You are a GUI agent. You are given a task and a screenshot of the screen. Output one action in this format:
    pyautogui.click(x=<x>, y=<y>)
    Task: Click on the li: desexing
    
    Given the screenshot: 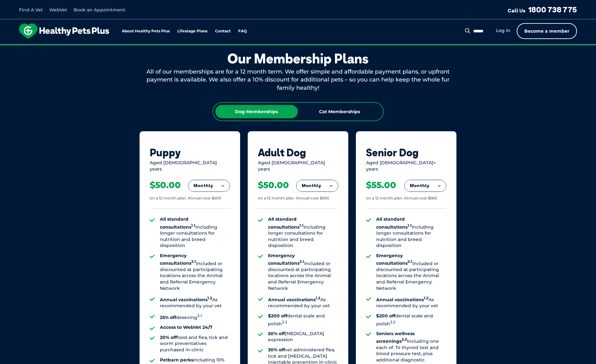 What is the action you would take?
    pyautogui.click(x=195, y=317)
    